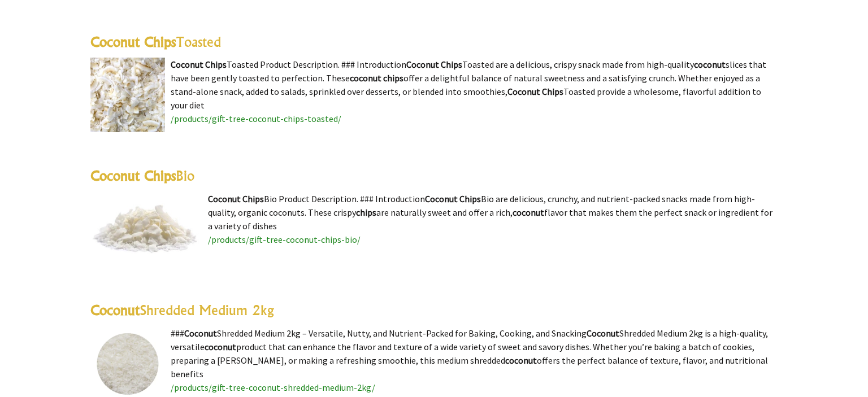 The height and width of the screenshot is (397, 868). I want to click on span: /products/gift-tree-coconut-chips-bio/, so click(284, 240).